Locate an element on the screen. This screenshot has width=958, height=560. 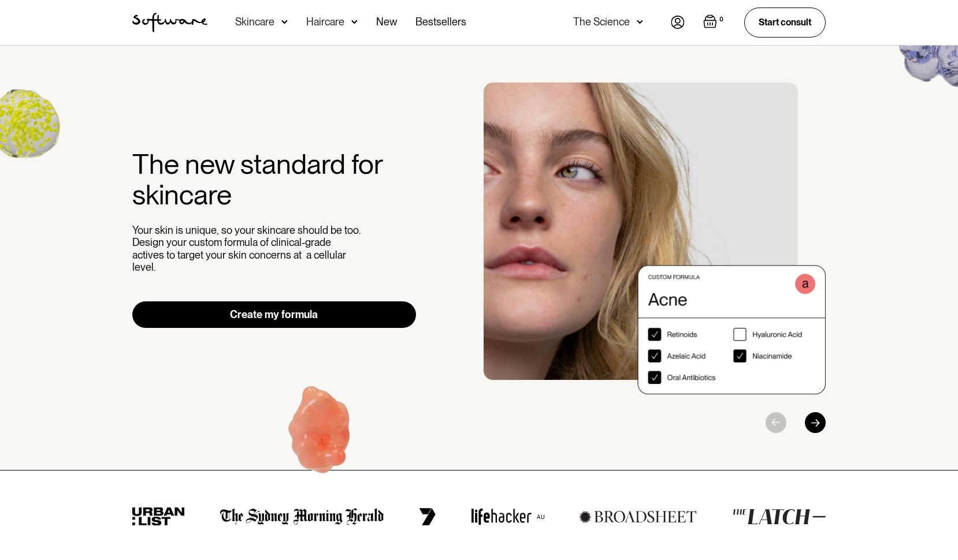
div: Next slide is located at coordinates (815, 423).